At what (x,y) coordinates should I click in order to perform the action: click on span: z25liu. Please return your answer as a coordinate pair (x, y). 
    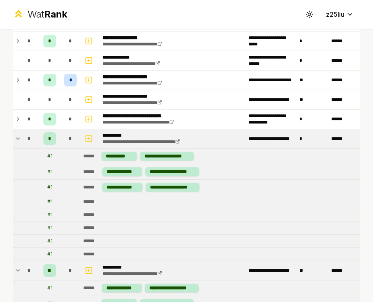
    Looking at the image, I should click on (335, 14).